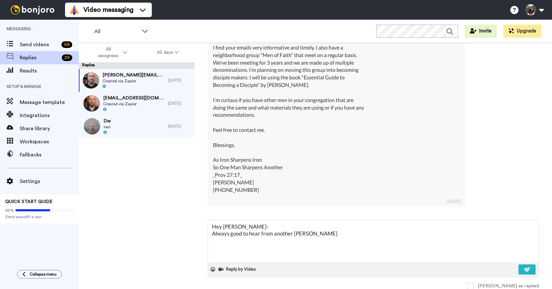 The width and height of the screenshot is (552, 289). Describe the element at coordinates (107, 121) in the screenshot. I see `span: Dw` at that location.